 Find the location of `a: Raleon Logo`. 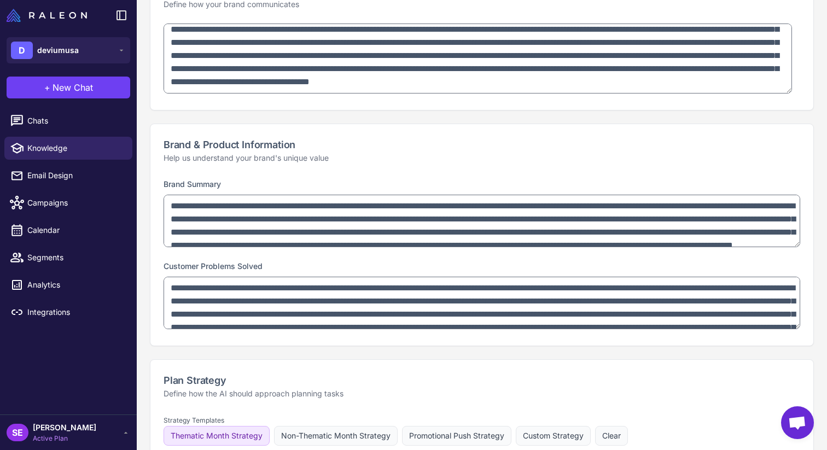

a: Raleon Logo is located at coordinates (49, 15).